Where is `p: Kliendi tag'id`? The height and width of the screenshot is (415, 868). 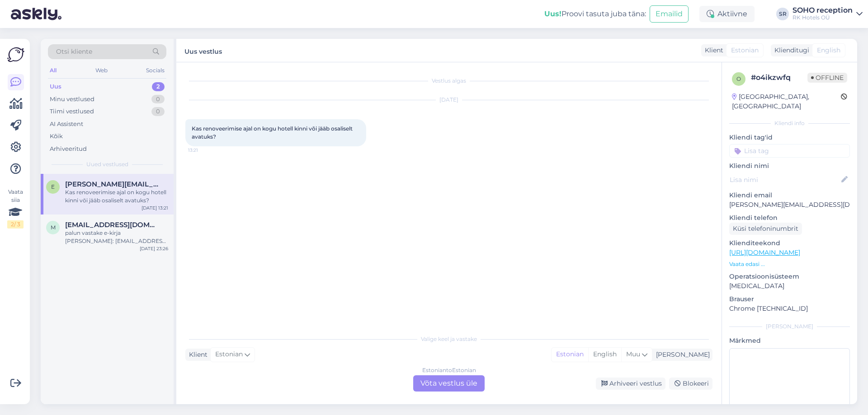 p: Kliendi tag'id is located at coordinates (790, 138).